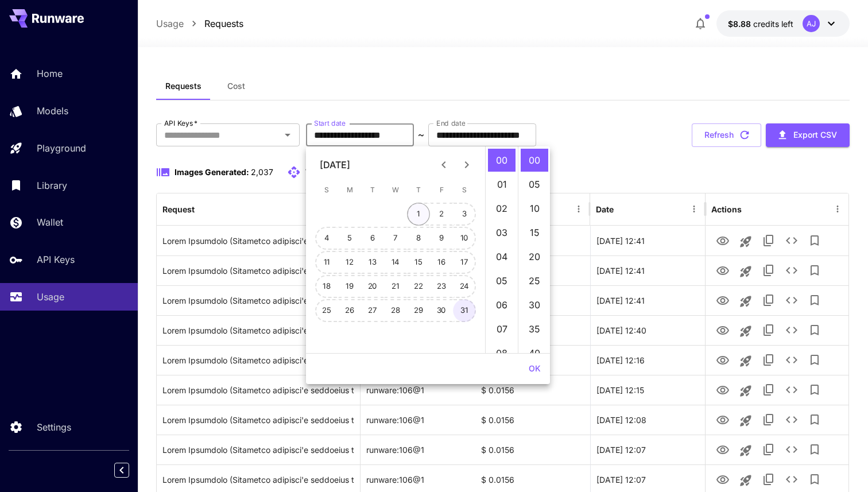  Describe the element at coordinates (262, 172) in the screenshot. I see `span: 2,037` at that location.